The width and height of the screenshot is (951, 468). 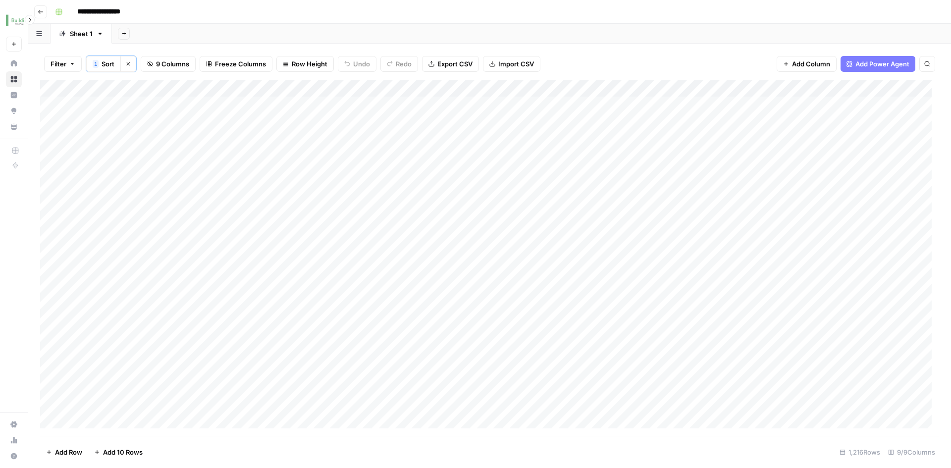 I want to click on span: 9 Columns, so click(x=172, y=64).